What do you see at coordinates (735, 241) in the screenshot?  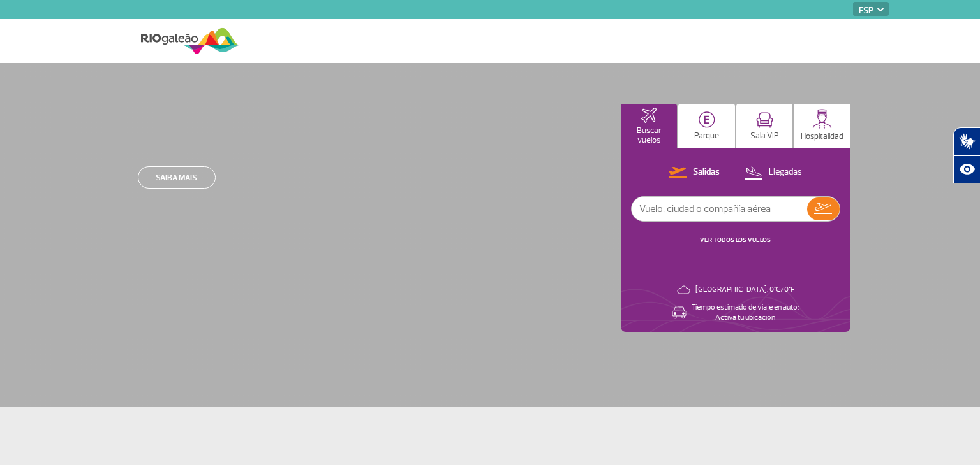 I see `button: VER TODOS LOS VUELOS` at bounding box center [735, 241].